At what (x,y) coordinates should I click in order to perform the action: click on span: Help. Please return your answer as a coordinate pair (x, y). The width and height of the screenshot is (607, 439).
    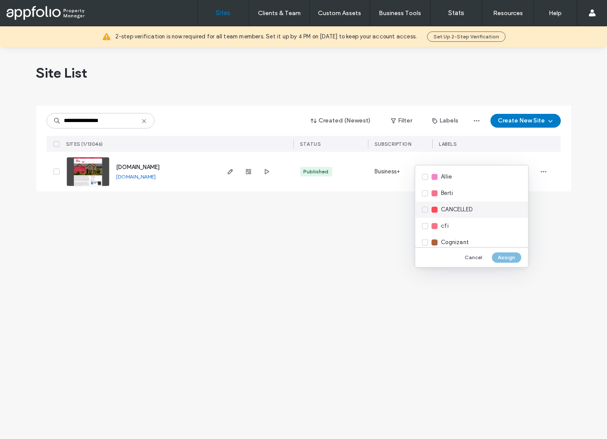
    Looking at the image, I should click on (28, 10).